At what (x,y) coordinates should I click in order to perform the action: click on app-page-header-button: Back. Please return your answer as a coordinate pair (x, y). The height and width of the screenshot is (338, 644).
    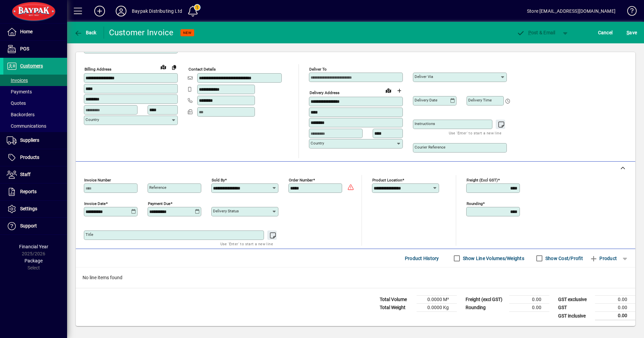
    Looking at the image, I should click on (86, 32).